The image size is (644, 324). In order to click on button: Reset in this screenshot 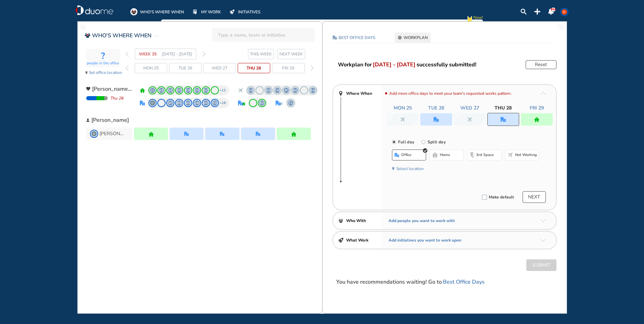, I will do `click(541, 65)`.